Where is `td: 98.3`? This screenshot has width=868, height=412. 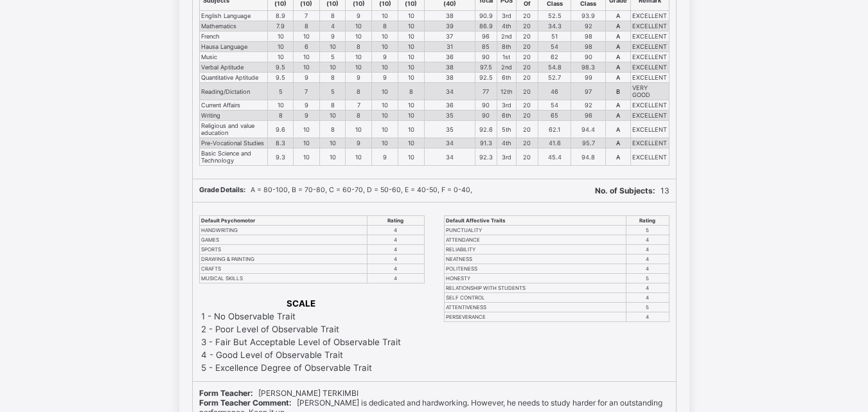 td: 98.3 is located at coordinates (589, 68).